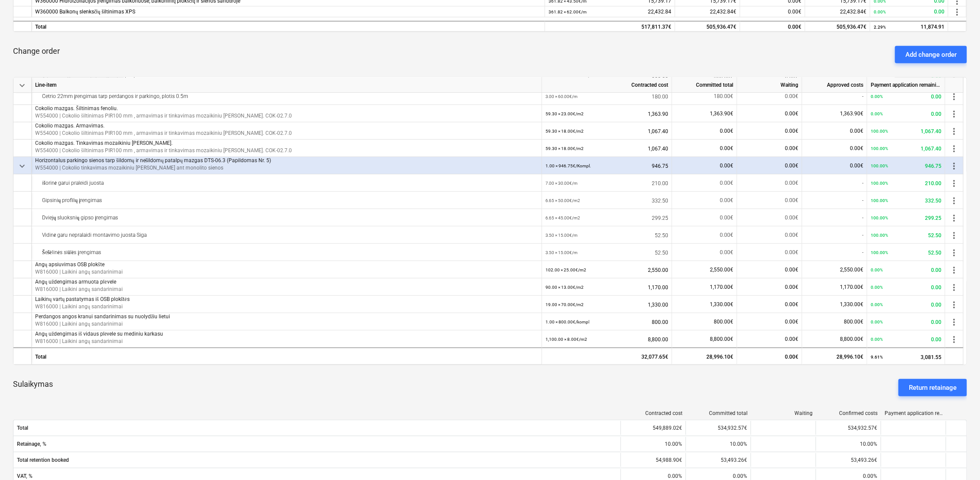 This screenshot has height=480, width=980. Describe the element at coordinates (906, 165) in the screenshot. I see `div: 946.75` at that location.